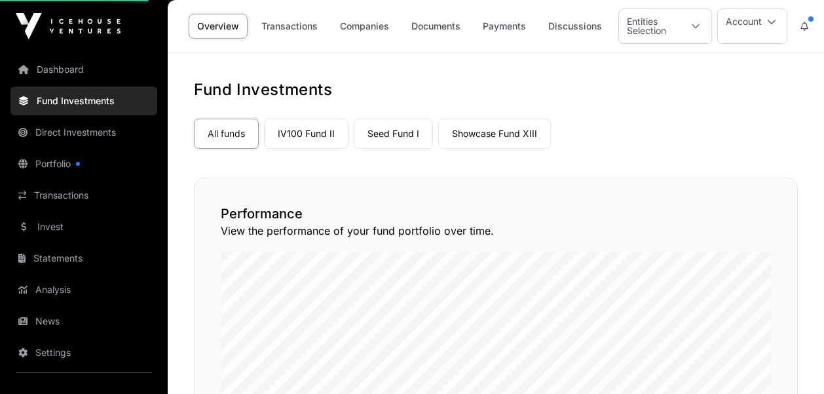 This screenshot has height=394, width=824. I want to click on h1: Fund Investments, so click(496, 90).